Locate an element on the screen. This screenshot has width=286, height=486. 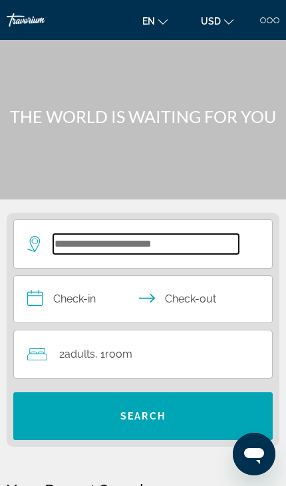
span: USD is located at coordinates (211, 21).